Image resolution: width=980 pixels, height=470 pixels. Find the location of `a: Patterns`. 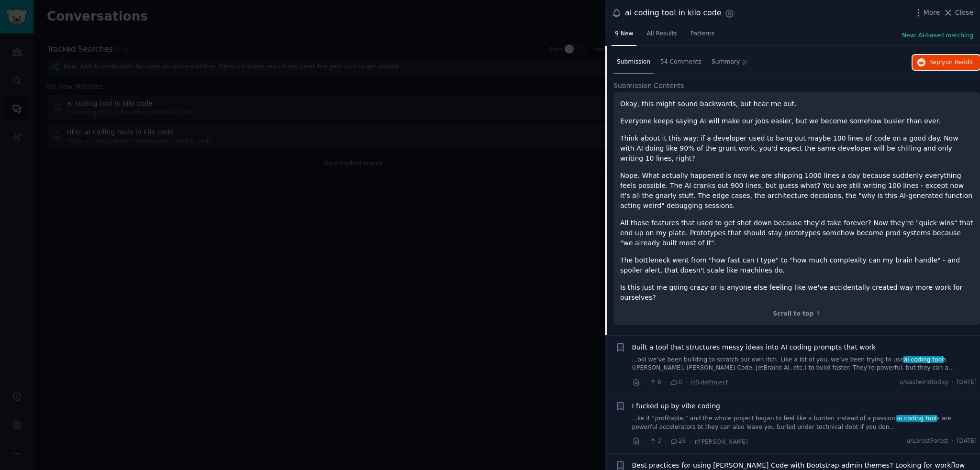

a: Patterns is located at coordinates (702, 36).